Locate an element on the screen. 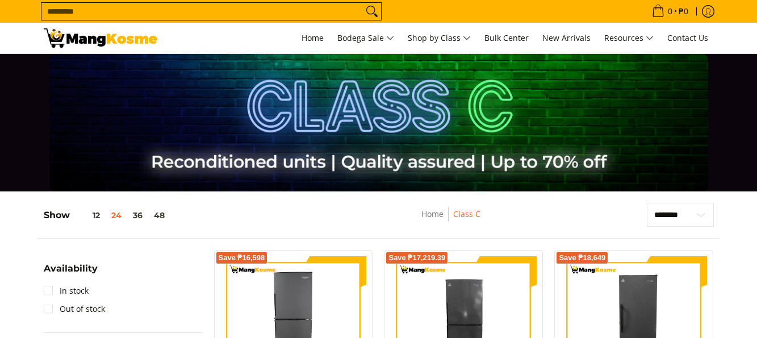  span: Home is located at coordinates (312, 37).